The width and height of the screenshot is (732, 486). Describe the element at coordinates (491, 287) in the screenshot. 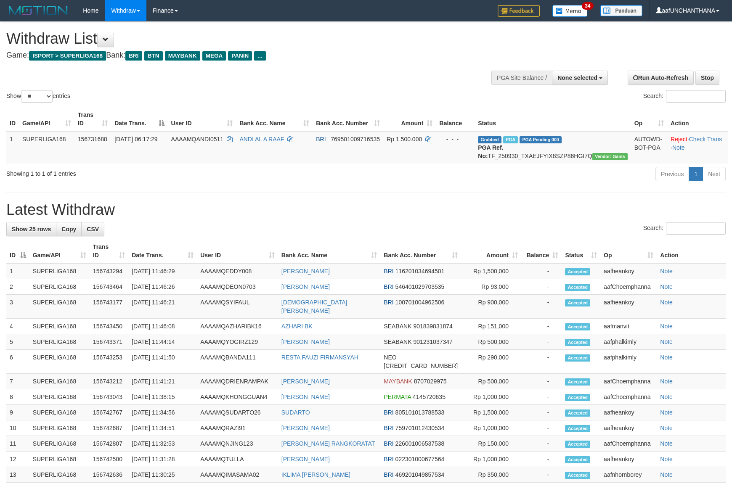

I see `td: Rp 93,000` at that location.